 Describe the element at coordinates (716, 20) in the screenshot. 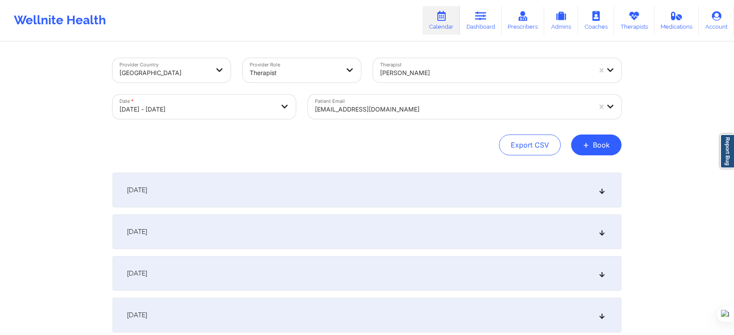

I see `a: Account` at that location.